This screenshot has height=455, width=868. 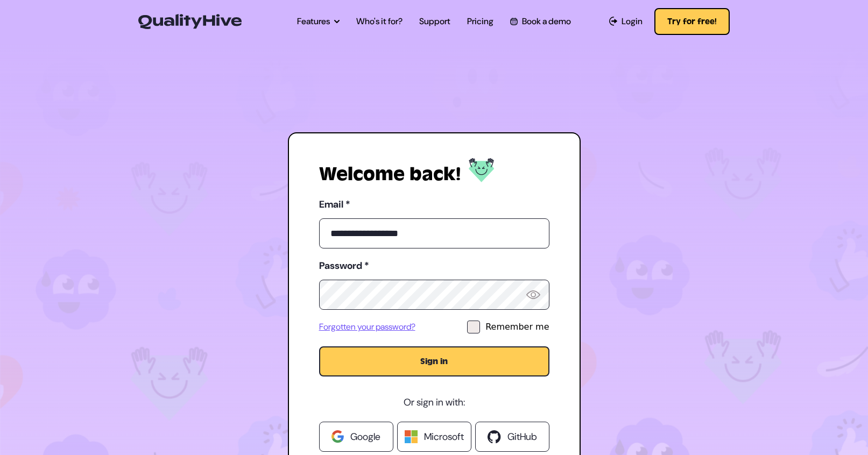 What do you see at coordinates (434, 204) in the screenshot?
I see `label: Email *` at bounding box center [434, 204].